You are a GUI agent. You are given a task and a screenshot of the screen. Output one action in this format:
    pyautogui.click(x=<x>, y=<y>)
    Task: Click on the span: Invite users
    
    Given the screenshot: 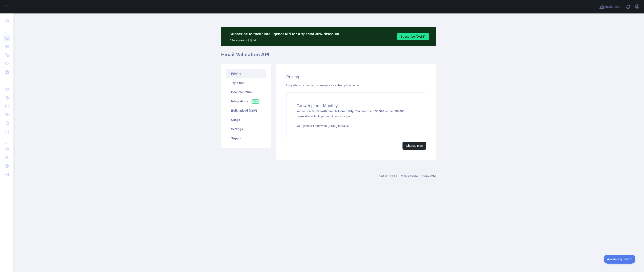 What is the action you would take?
    pyautogui.click(x=613, y=7)
    